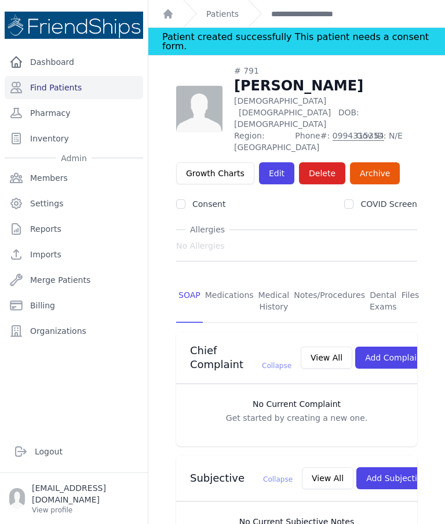 The height and width of the screenshot is (524, 445). I want to click on a: Medications, so click(229, 301).